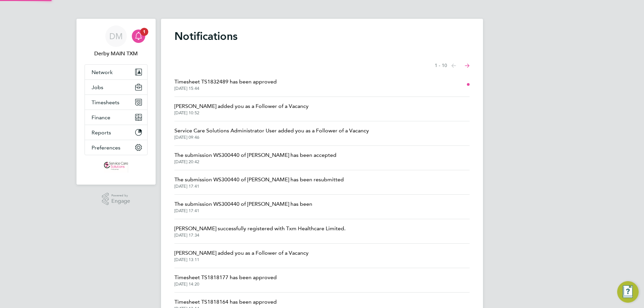 The height and width of the screenshot is (308, 644). Describe the element at coordinates (101, 117) in the screenshot. I see `span: Finance` at that location.